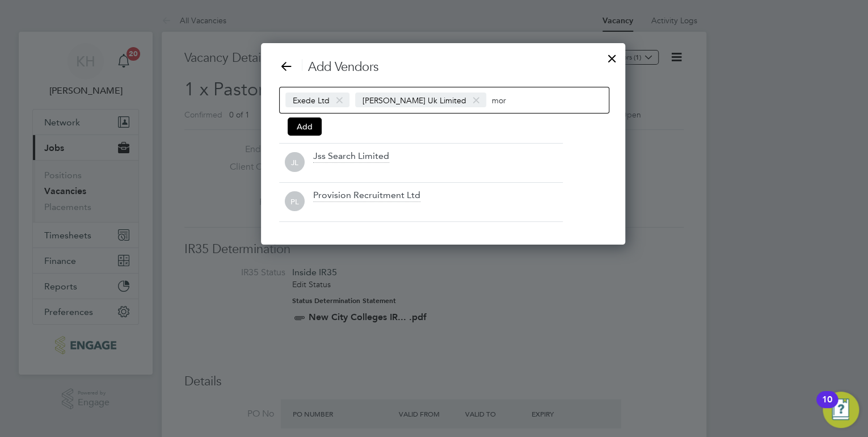 The image size is (868, 437). What do you see at coordinates (351, 157) in the screenshot?
I see `div: Jss Search Limited` at bounding box center [351, 157].